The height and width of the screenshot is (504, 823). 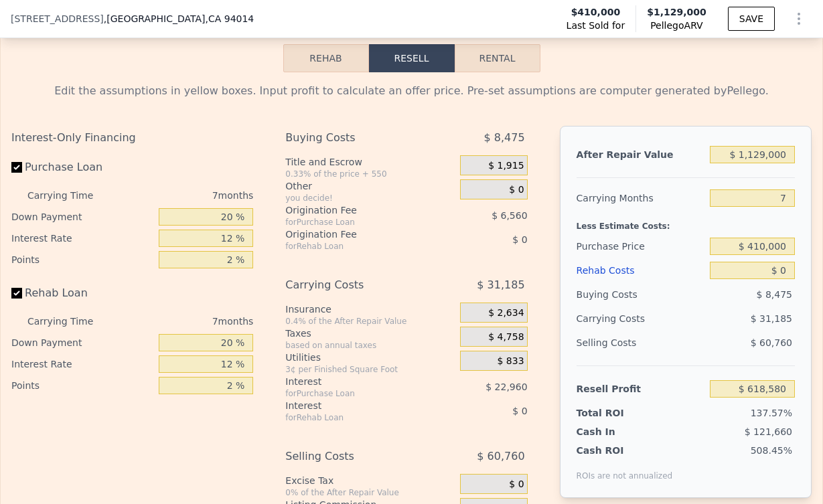 What do you see at coordinates (229, 19) in the screenshot?
I see `span: , CA 94014` at bounding box center [229, 19].